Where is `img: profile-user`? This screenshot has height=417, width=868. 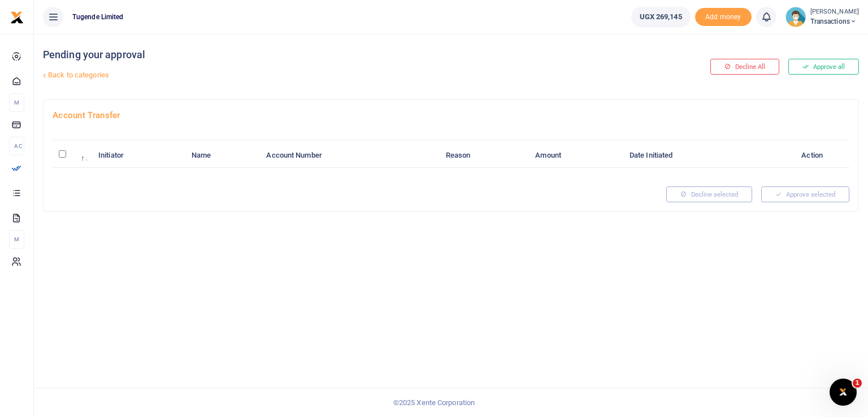 img: profile-user is located at coordinates (796, 17).